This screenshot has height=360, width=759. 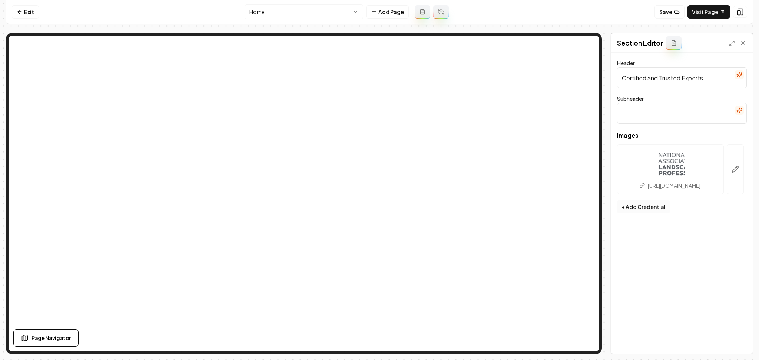 What do you see at coordinates (46, 338) in the screenshot?
I see `button: Page Navigator` at bounding box center [46, 338].